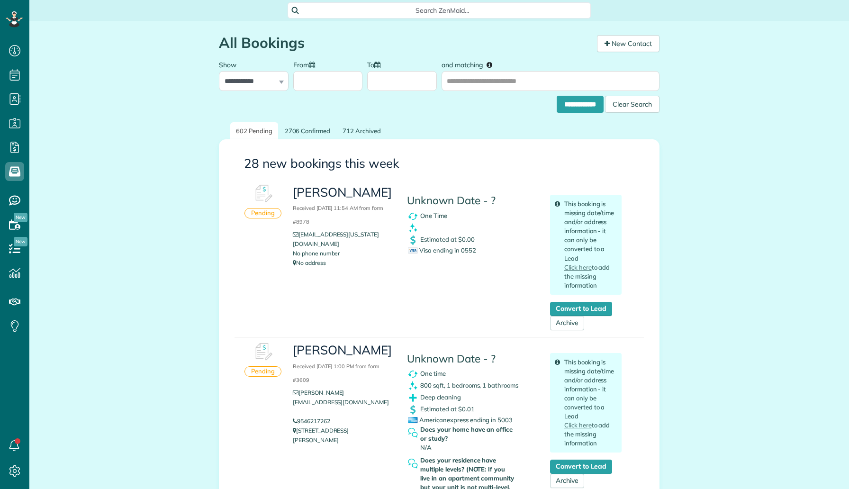 This screenshot has height=489, width=849. What do you see at coordinates (362, 131) in the screenshot?
I see `a: 712 Archived` at bounding box center [362, 131].